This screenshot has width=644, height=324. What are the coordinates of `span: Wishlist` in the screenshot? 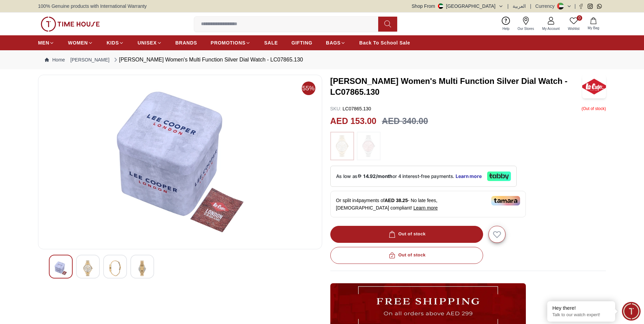 It's located at (574, 29).